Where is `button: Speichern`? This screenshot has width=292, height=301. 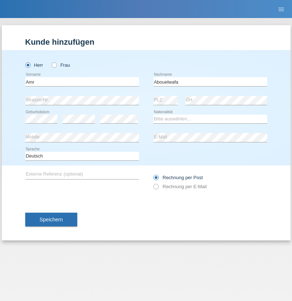
button: Speichern is located at coordinates (51, 220).